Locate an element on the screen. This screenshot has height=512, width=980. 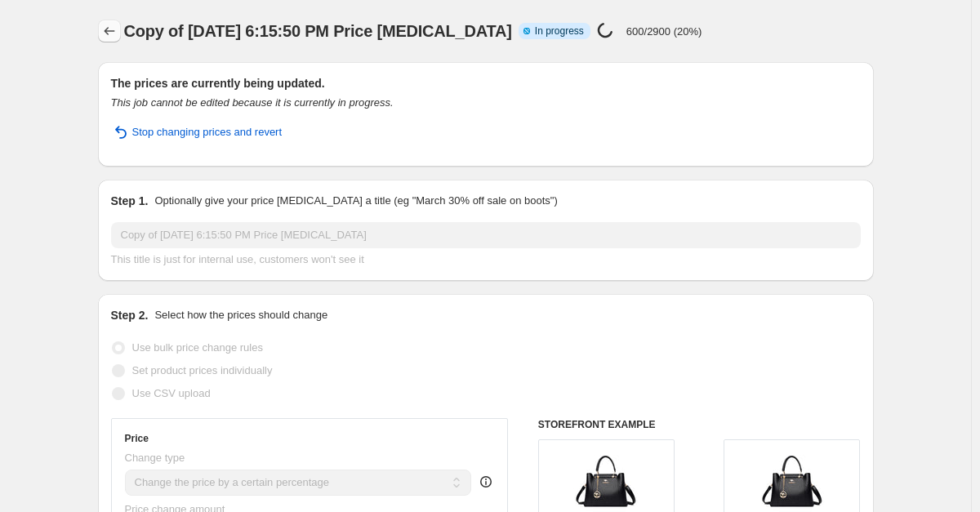
span: In progress is located at coordinates (560, 31).